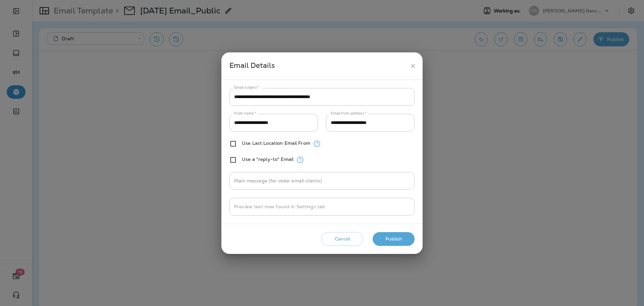  What do you see at coordinates (342, 239) in the screenshot?
I see `button: Cancel` at bounding box center [342, 239].